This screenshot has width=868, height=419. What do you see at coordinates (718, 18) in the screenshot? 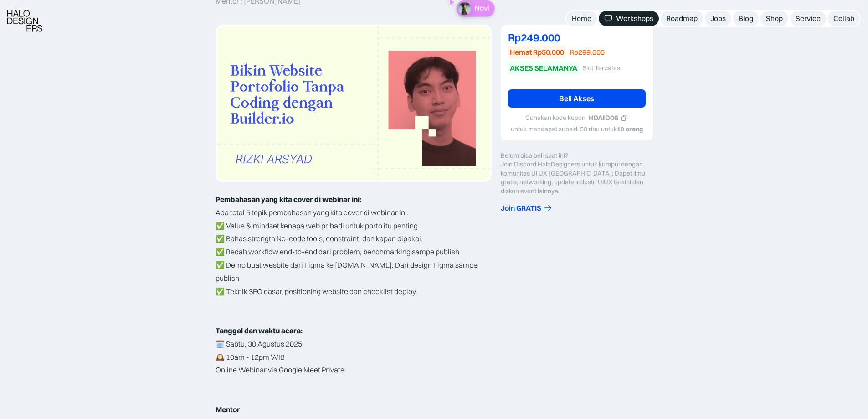
I see `a: Jobs` at bounding box center [718, 18].